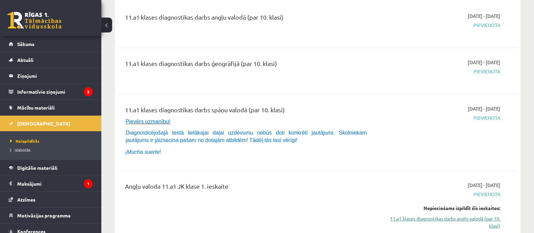 The image size is (534, 233). I want to click on span: Motivācijas programma, so click(44, 215).